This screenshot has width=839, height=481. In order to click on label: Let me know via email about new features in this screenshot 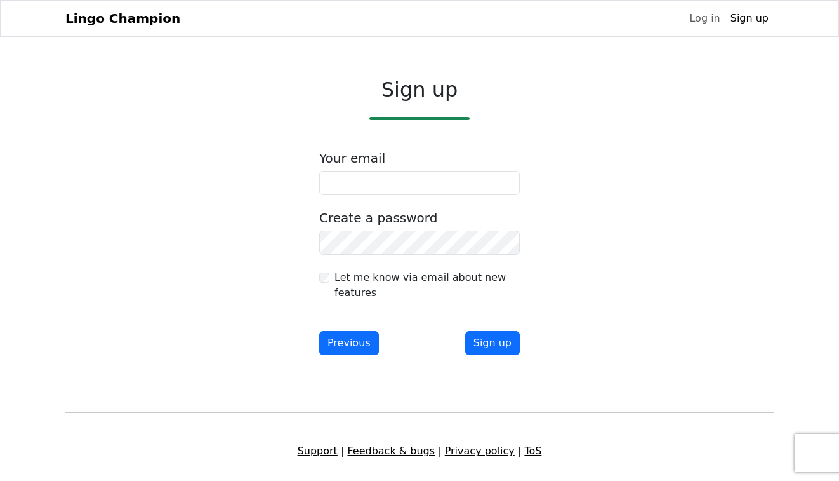, I will do `click(427, 285)`.